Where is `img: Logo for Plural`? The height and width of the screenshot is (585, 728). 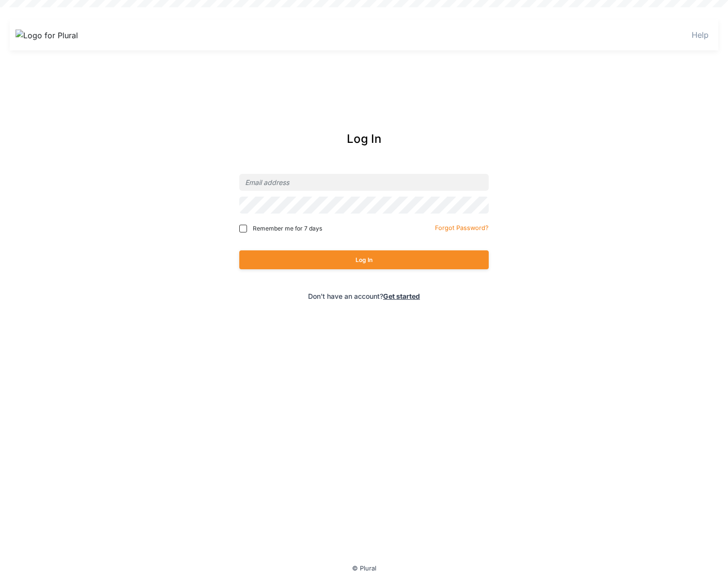
img: Logo for Plural is located at coordinates (50, 35).